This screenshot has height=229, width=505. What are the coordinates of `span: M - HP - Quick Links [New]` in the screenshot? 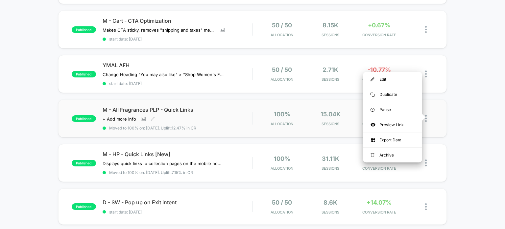 It's located at (178, 154).